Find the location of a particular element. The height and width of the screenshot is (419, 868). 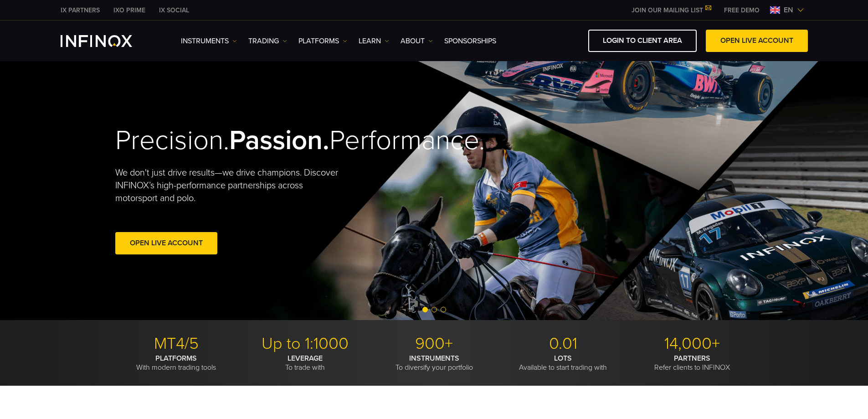

p: Refer clients to INFINOX is located at coordinates (692, 363).